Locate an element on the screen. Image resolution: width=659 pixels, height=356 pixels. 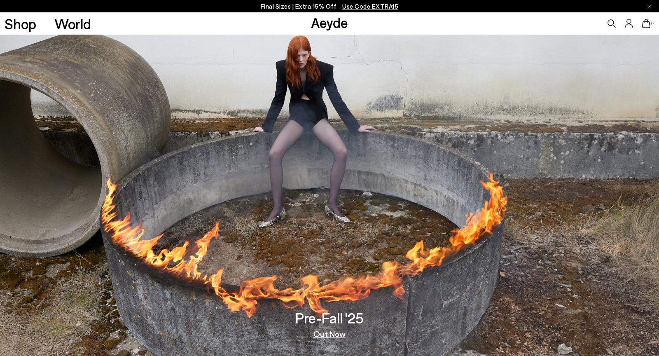
h3: Pre-Fall '25 is located at coordinates (329, 317).